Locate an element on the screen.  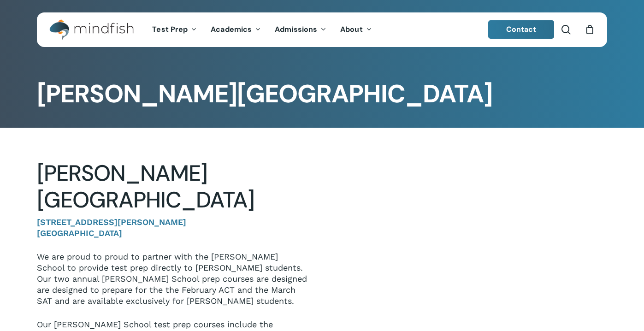
span: Contact is located at coordinates (521, 29).